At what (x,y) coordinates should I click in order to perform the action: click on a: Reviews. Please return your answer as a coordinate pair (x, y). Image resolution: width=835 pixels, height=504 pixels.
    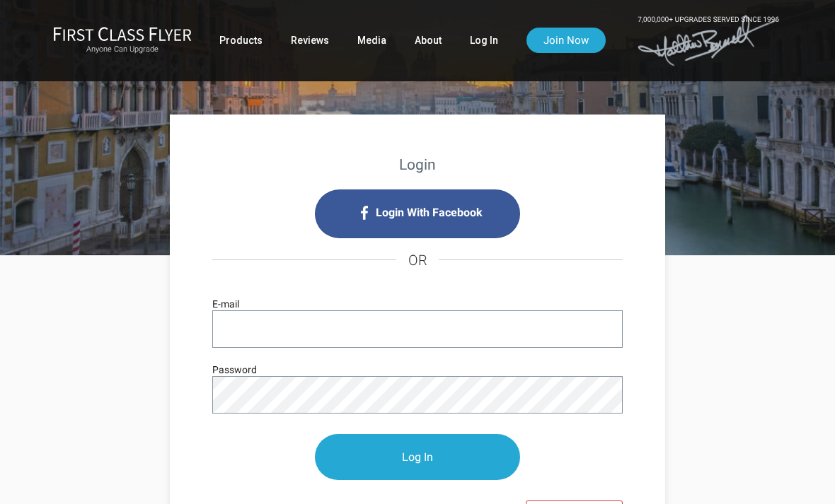
    Looking at the image, I should click on (310, 40).